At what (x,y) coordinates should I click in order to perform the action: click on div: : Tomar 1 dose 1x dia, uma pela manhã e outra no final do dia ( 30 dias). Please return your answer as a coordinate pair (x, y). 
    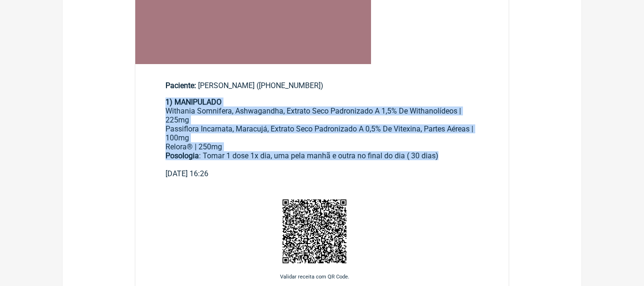
    Looking at the image, I should click on (322, 160).